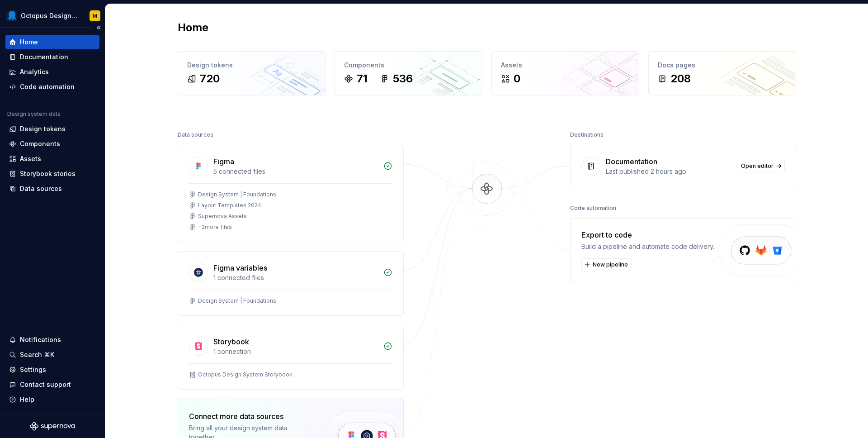 This screenshot has width=868, height=438. Describe the element at coordinates (40, 340) in the screenshot. I see `div: Notifications` at that location.